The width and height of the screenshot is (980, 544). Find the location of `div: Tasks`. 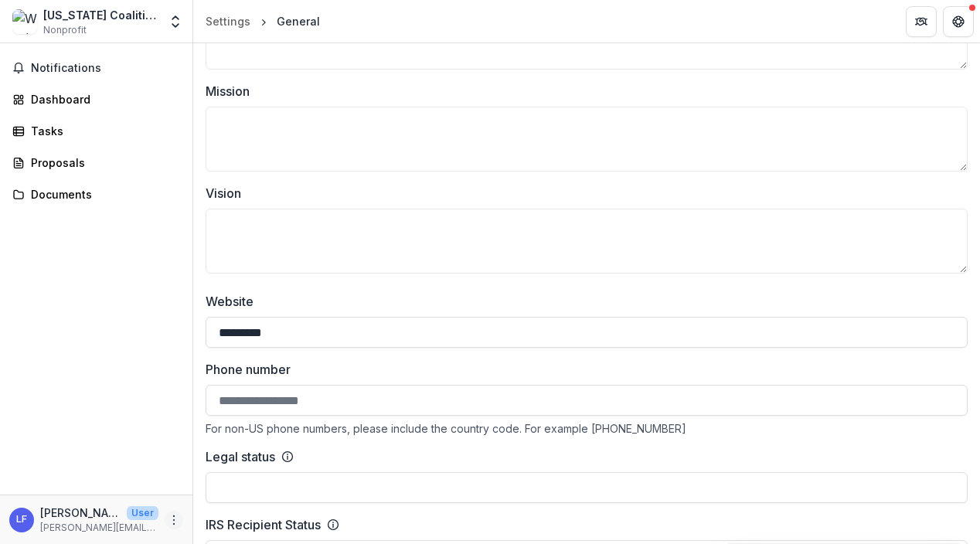

div: Tasks is located at coordinates (102, 130).